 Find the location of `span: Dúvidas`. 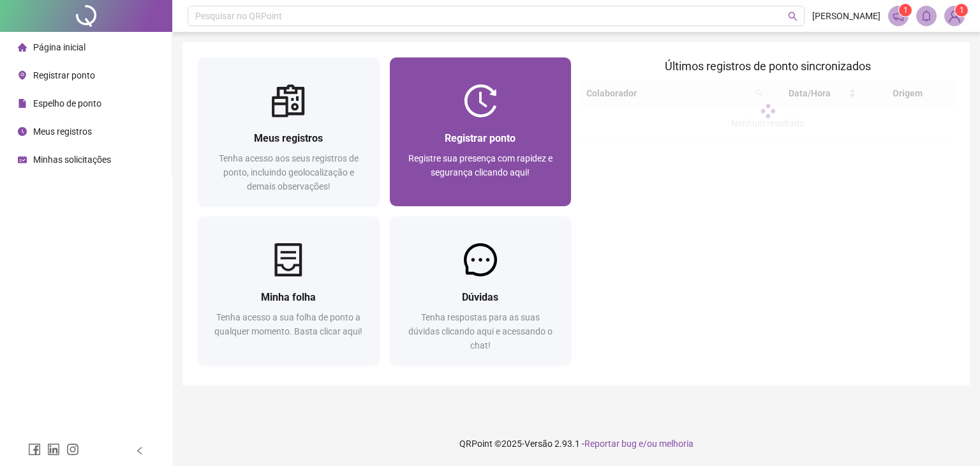

span: Dúvidas is located at coordinates (480, 296).